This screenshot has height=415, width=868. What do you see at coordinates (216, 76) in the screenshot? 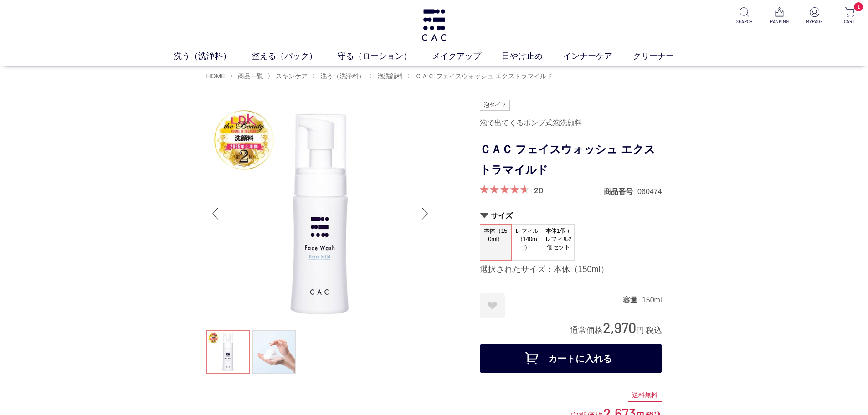
I see `a: HOME` at bounding box center [216, 76].